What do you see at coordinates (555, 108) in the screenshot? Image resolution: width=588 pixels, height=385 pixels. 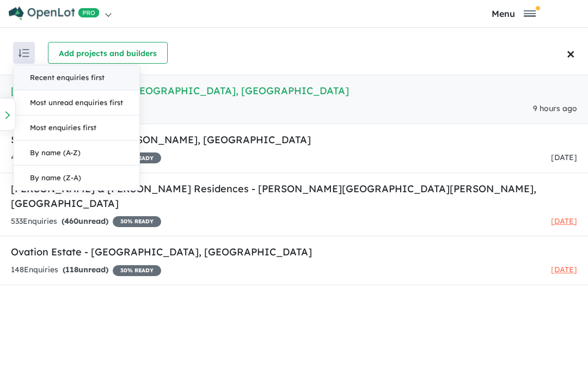 I see `span: 9 hours ago` at bounding box center [555, 108].